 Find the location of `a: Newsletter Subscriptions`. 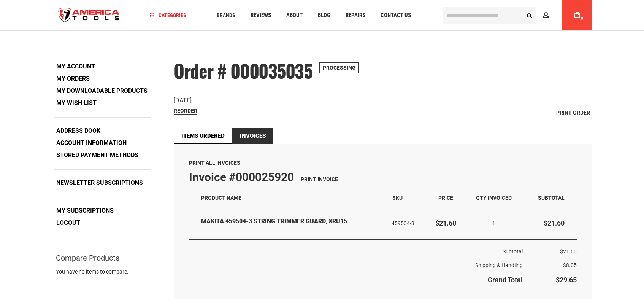

a: Newsletter Subscriptions is located at coordinates (100, 183).